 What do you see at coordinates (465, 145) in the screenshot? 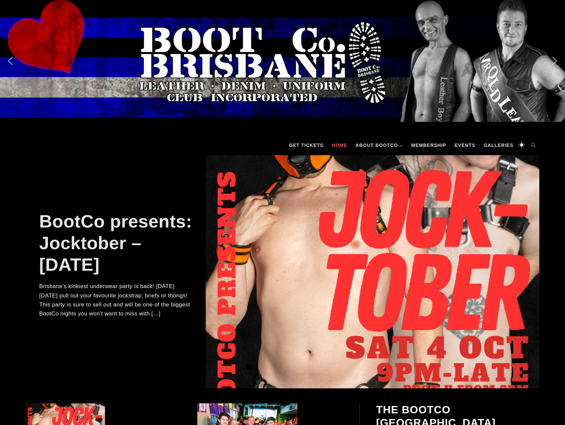
I see `a: Events` at bounding box center [465, 145].